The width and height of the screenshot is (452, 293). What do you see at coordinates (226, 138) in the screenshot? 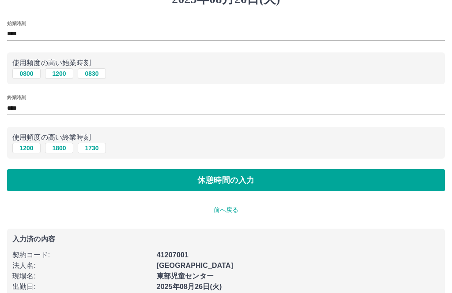
I see `p: 使用頻度の高い終業時刻` at bounding box center [226, 138].